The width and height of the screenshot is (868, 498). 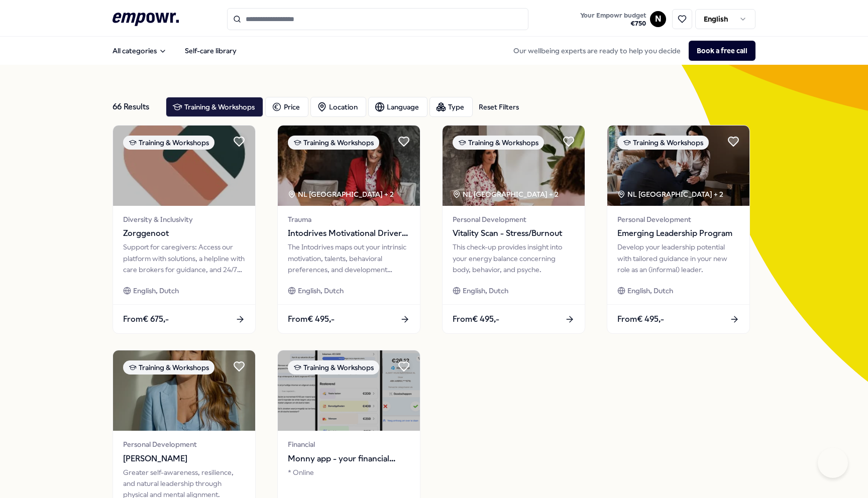 I want to click on span: Intodrives Motivational Drivers Scan, so click(x=348, y=233).